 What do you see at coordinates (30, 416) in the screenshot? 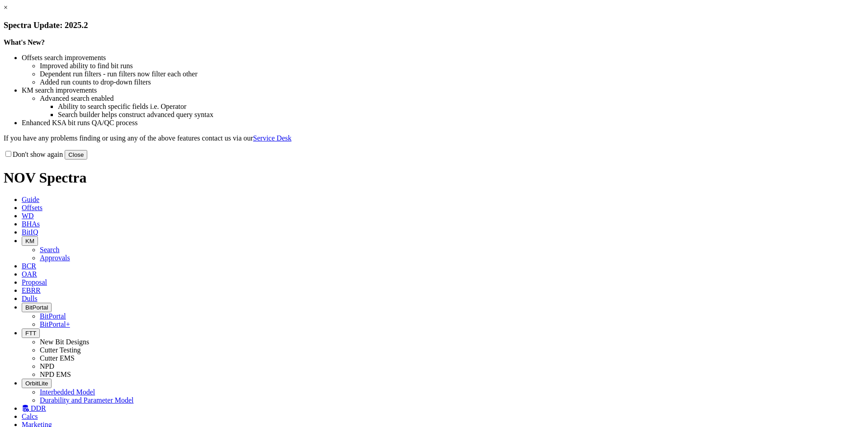
I see `span: Calcs` at bounding box center [30, 416].